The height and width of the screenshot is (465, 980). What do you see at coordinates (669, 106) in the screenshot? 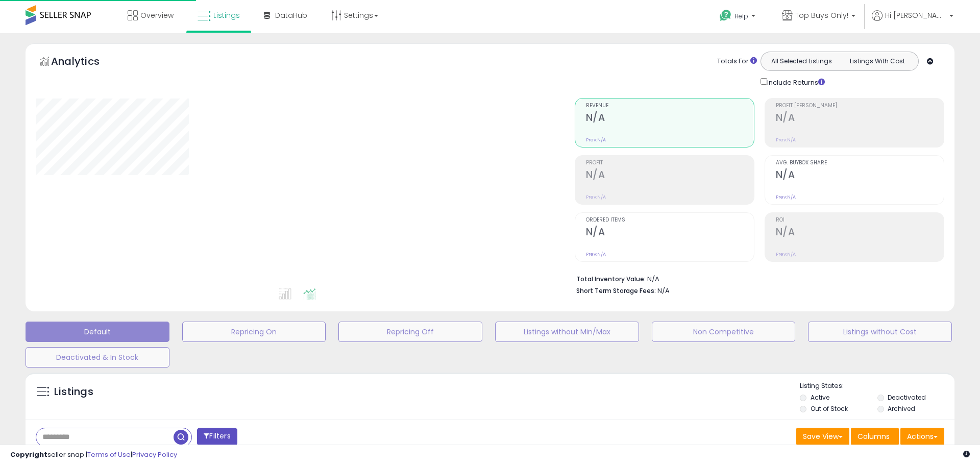
I see `span: Revenue` at bounding box center [669, 106].